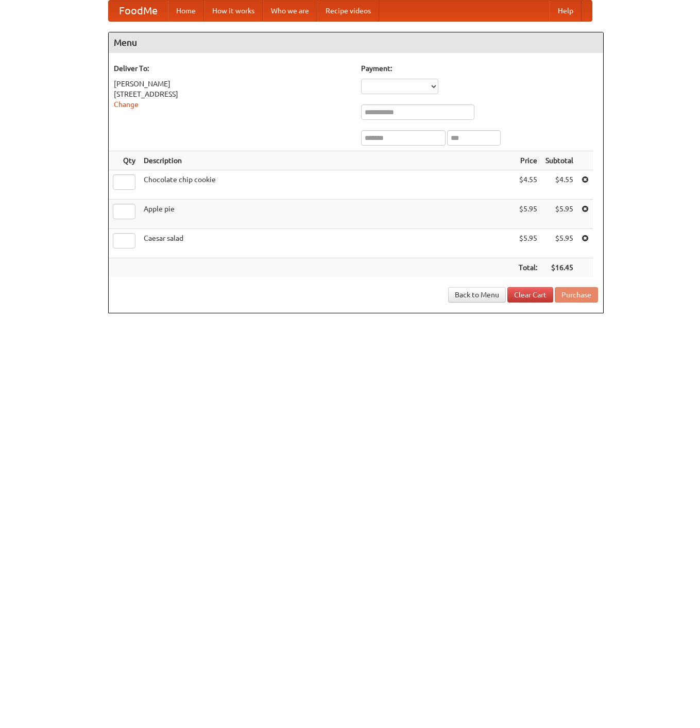 This screenshot has height=728, width=700. I want to click on th: Qty, so click(124, 161).